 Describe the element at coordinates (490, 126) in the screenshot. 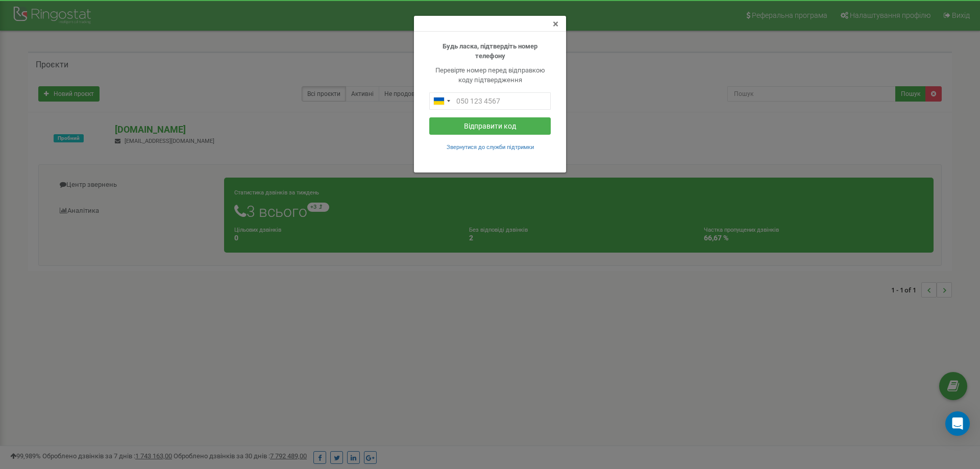

I see `button: Відправити код` at that location.